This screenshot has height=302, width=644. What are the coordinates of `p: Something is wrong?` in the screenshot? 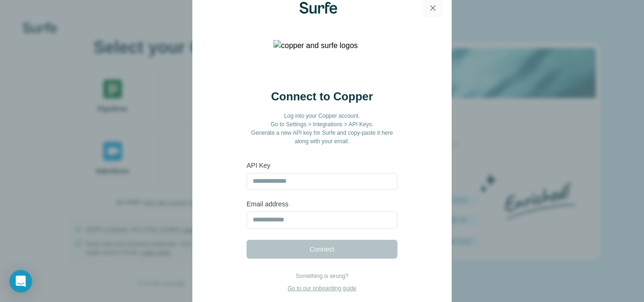 It's located at (322, 276).